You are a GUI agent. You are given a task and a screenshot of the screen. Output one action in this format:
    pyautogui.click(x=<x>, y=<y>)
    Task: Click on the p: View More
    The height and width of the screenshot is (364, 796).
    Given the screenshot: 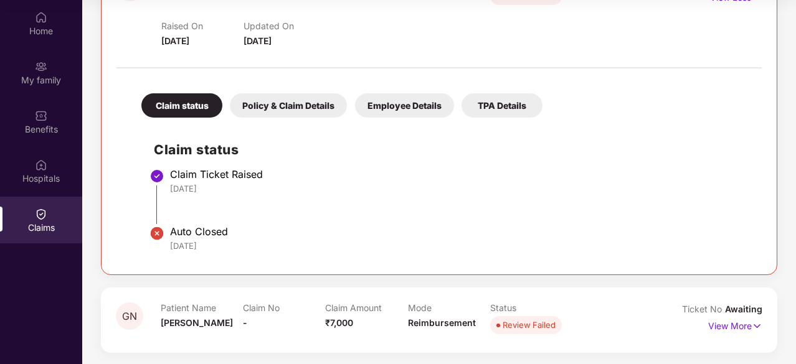 What is the action you would take?
    pyautogui.click(x=735, y=325)
    